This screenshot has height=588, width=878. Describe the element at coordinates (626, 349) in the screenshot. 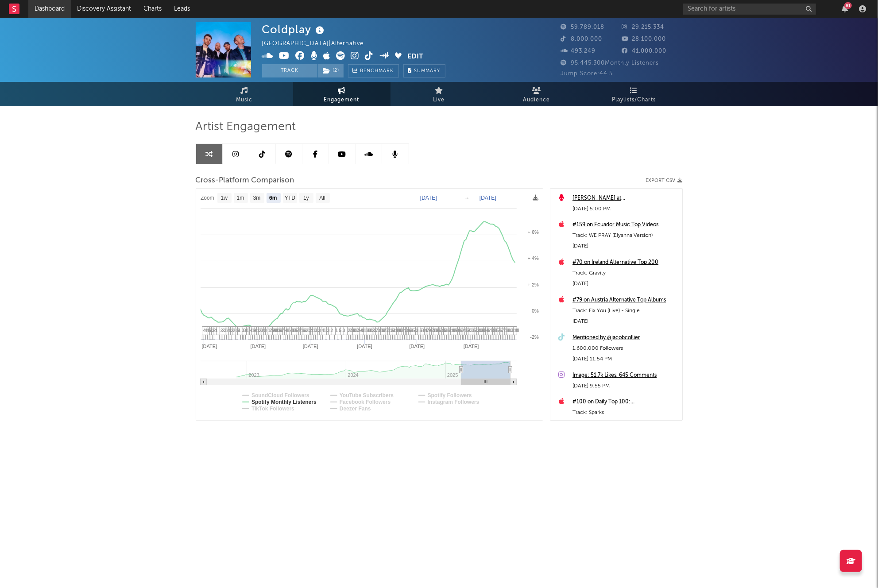

I see `div: 1,600,000 Followers` at that location.